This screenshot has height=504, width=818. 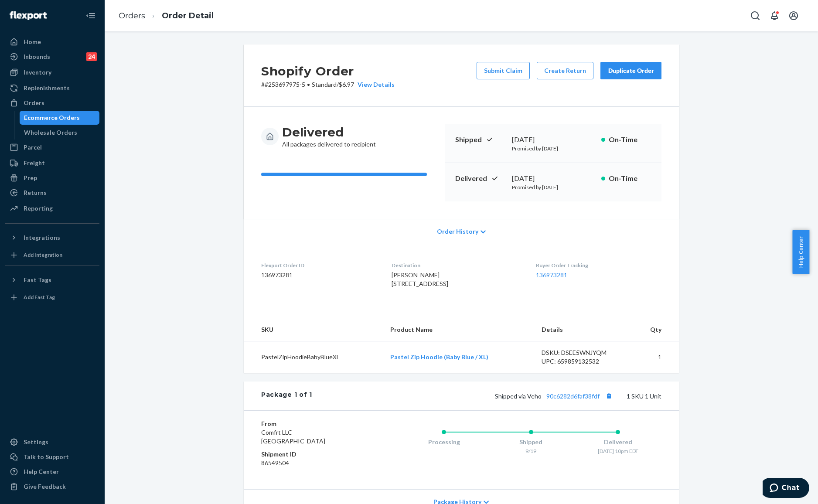 I want to click on a: 90c6282d6faf38fdf, so click(x=573, y=395).